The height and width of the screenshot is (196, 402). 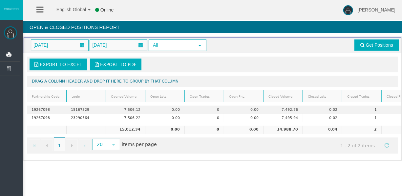 I want to click on a: Closed Volume, so click(x=283, y=96).